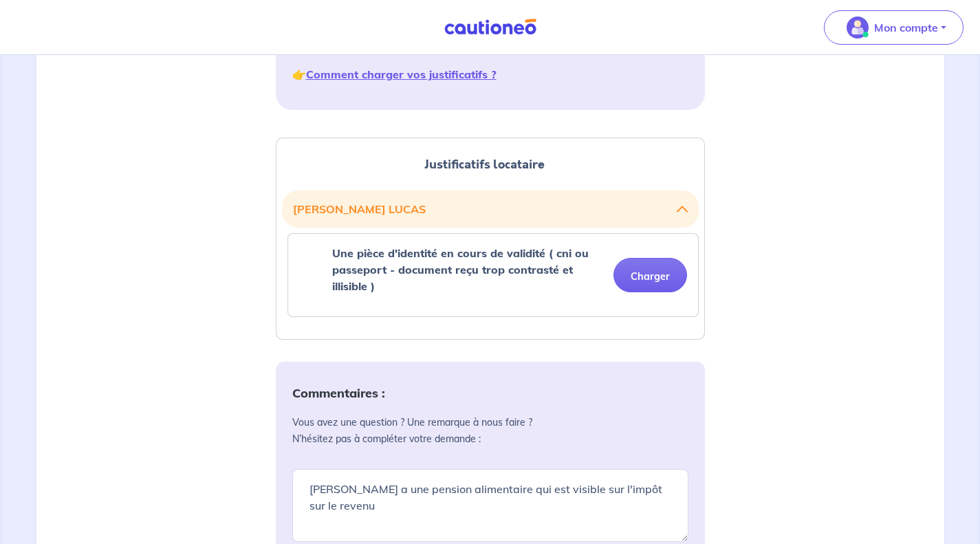 The image size is (980, 544). Describe the element at coordinates (858, 28) in the screenshot. I see `img: illu_account_valid_menu.svg` at that location.